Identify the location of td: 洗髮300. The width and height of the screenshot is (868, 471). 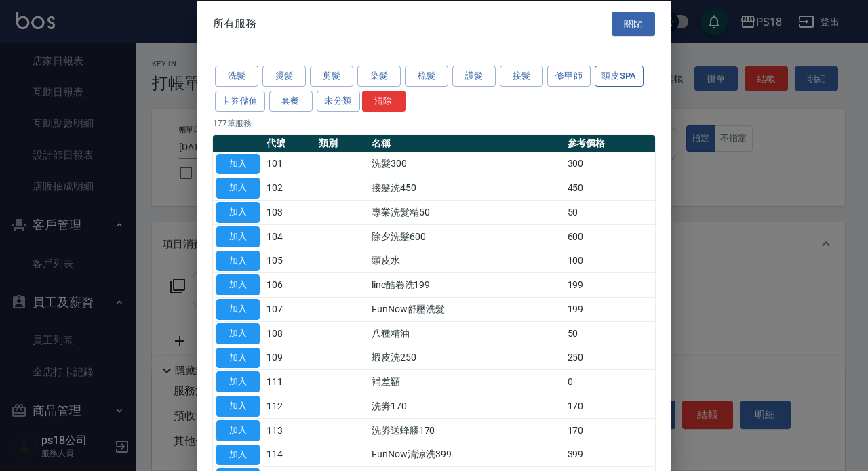
(465, 164).